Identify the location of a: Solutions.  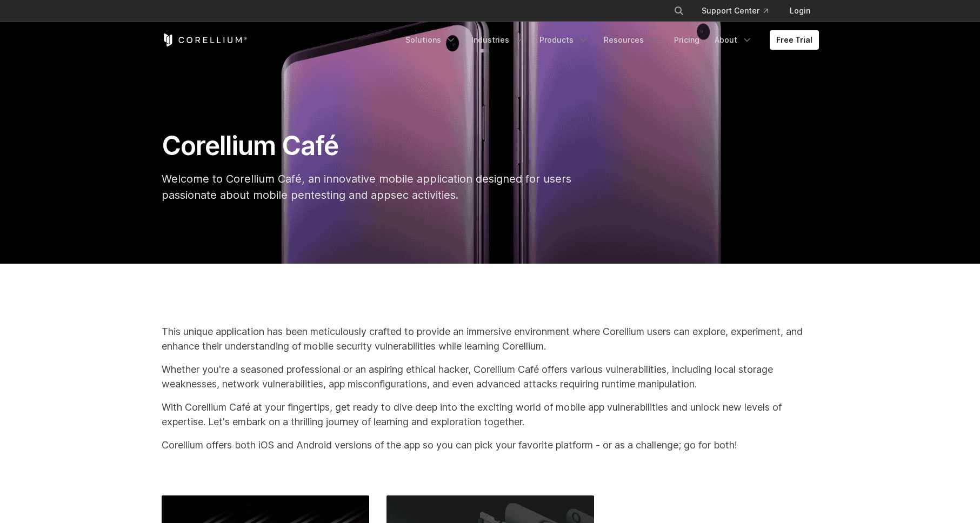
(431, 40).